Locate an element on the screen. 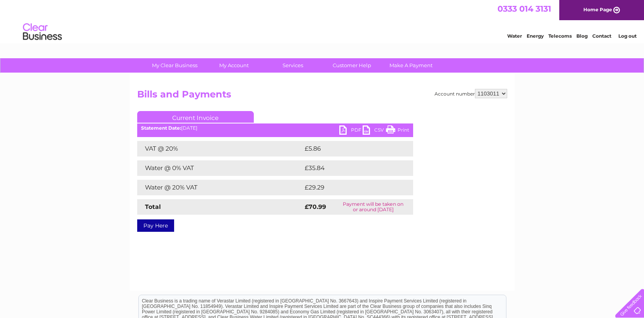 Image resolution: width=644 pixels, height=318 pixels. td: Water @ 0% VAT is located at coordinates (220, 168).